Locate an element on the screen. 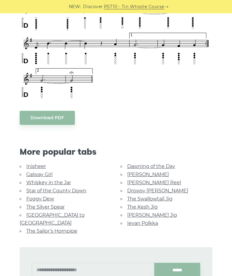 This screenshot has height=276, width=232. a: The Swallowtail Jig is located at coordinates (150, 199).